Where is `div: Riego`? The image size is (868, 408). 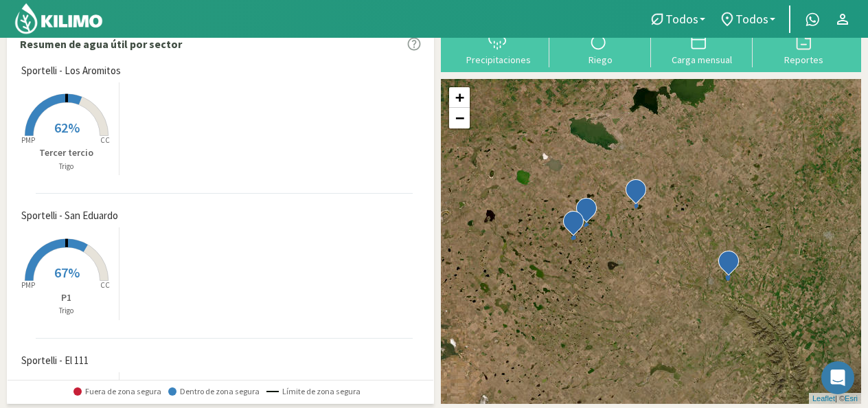 div: Riego is located at coordinates (600, 60).